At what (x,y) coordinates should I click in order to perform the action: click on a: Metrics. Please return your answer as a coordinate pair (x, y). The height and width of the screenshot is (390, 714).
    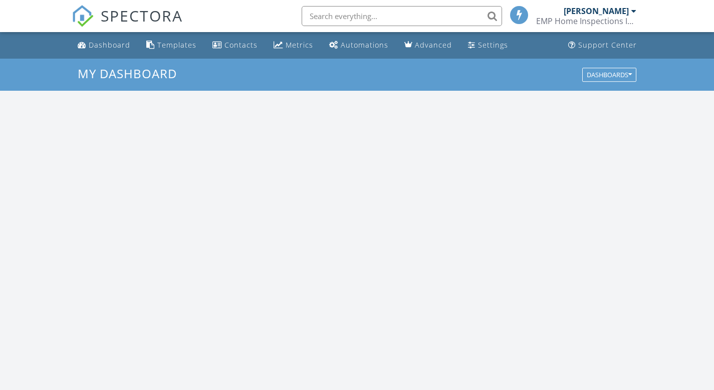
    Looking at the image, I should click on (293, 45).